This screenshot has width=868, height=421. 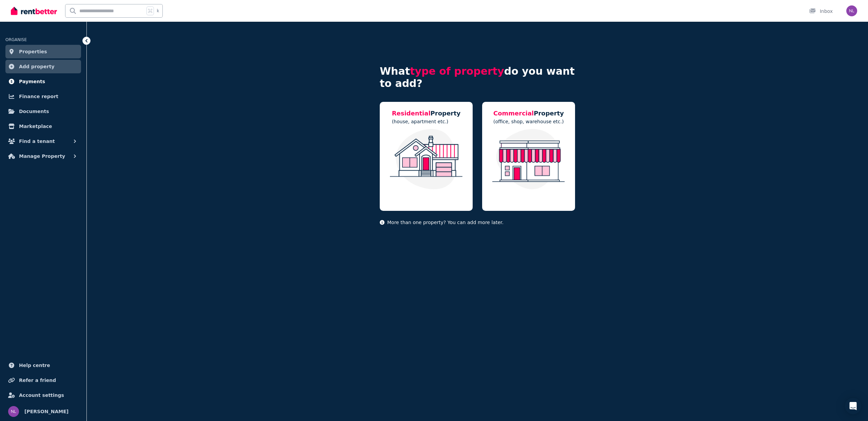 What do you see at coordinates (158, 11) in the screenshot?
I see `span: k` at bounding box center [158, 11].